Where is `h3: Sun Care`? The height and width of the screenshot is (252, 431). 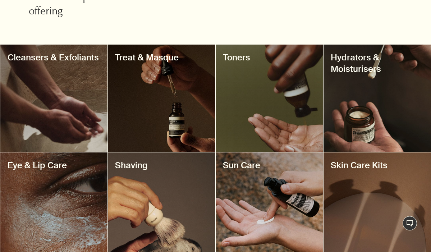 h3: Sun Care is located at coordinates (270, 166).